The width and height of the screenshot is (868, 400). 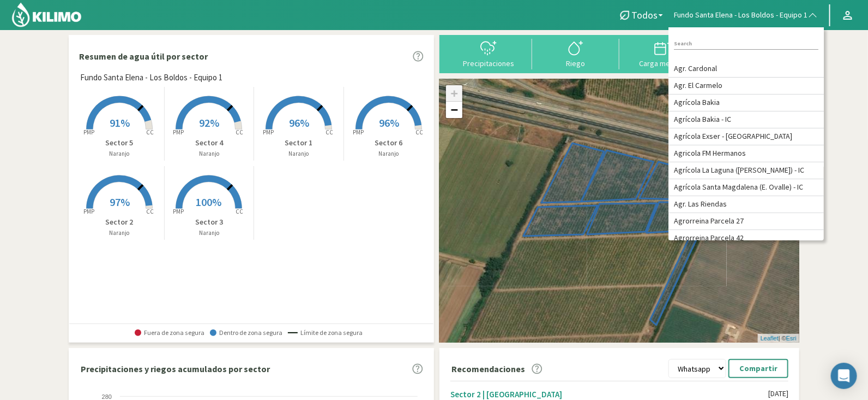 What do you see at coordinates (746, 69) in the screenshot?
I see `li: Agr. Cardonal` at bounding box center [746, 69].